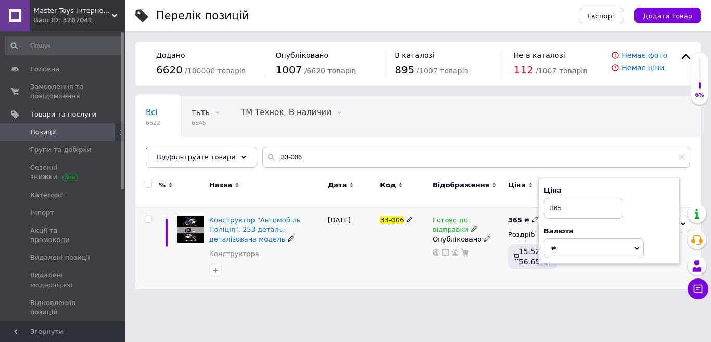 The image size is (711, 342). Describe the element at coordinates (668, 16) in the screenshot. I see `button: Додати товар` at that location.